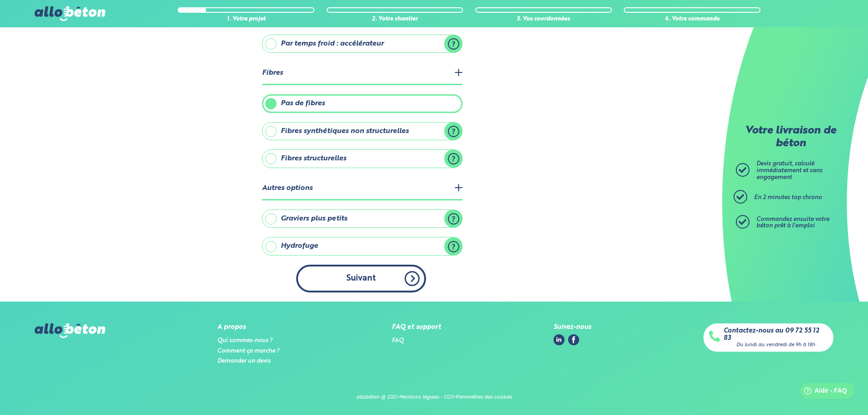 This screenshot has width=868, height=415. What do you see at coordinates (362, 103) in the screenshot?
I see `label: Pas de fibres` at bounding box center [362, 103].